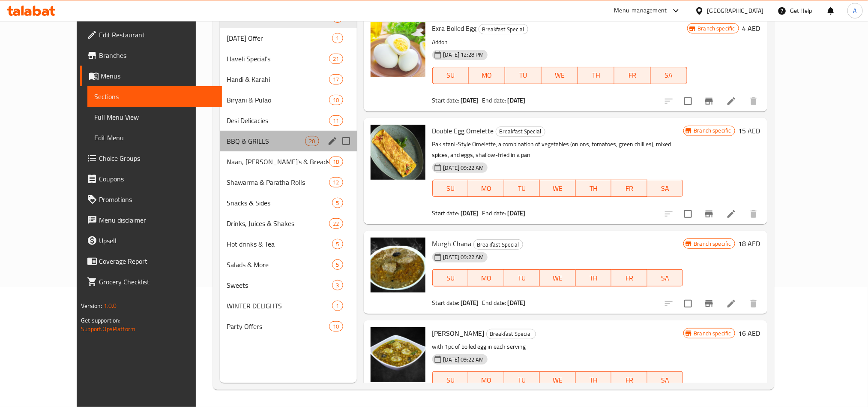 The height and width of the screenshot is (407, 868). Describe the element at coordinates (278, 161) in the screenshot. I see `div: Naan, Paratha's & Breads` at that location.